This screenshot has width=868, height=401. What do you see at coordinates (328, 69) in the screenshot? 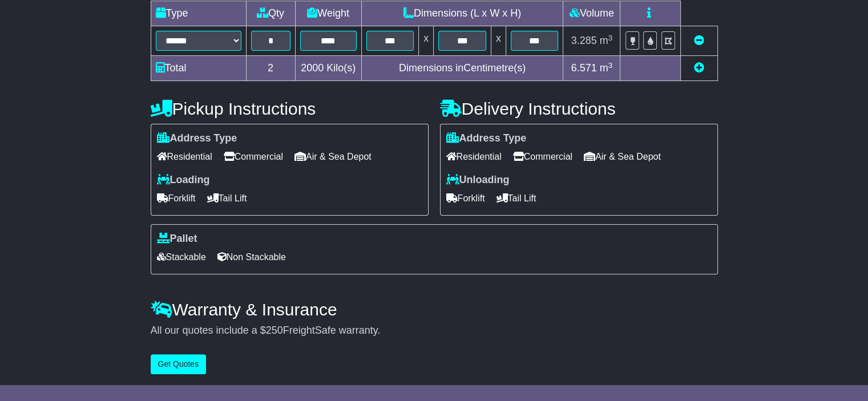
I see `td: Kilo(s)` at bounding box center [328, 69].